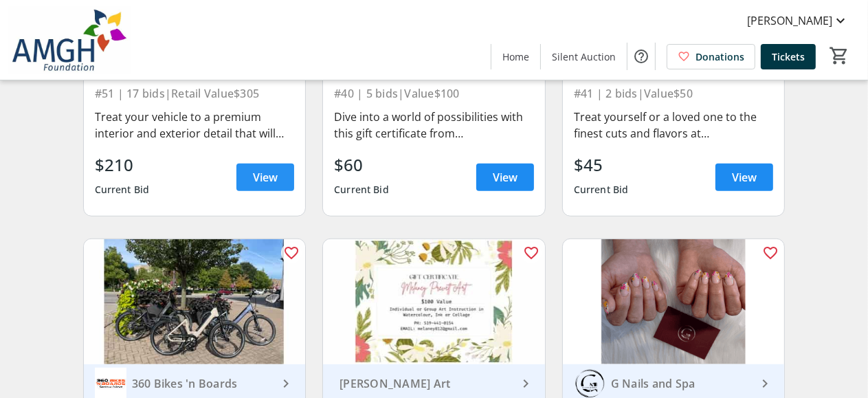 The width and height of the screenshot is (868, 398). I want to click on span: Home, so click(516, 57).